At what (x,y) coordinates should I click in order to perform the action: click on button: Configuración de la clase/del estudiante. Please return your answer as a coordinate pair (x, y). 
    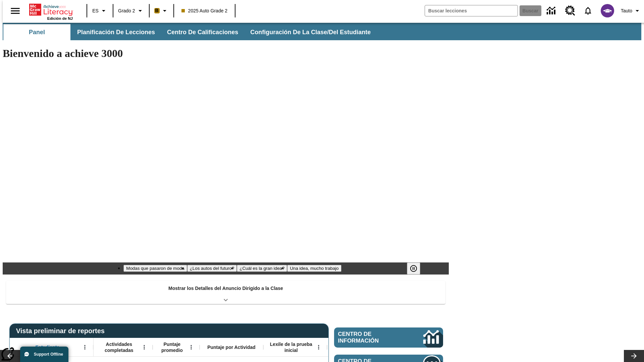
    Looking at the image, I should click on (310, 32).